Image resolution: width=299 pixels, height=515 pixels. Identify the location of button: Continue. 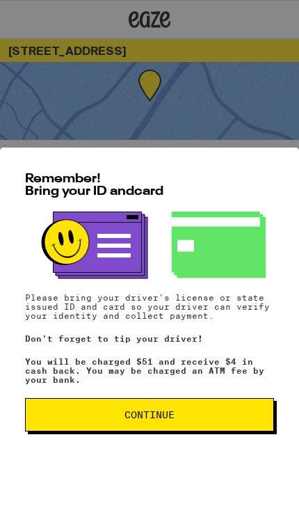
(150, 415).